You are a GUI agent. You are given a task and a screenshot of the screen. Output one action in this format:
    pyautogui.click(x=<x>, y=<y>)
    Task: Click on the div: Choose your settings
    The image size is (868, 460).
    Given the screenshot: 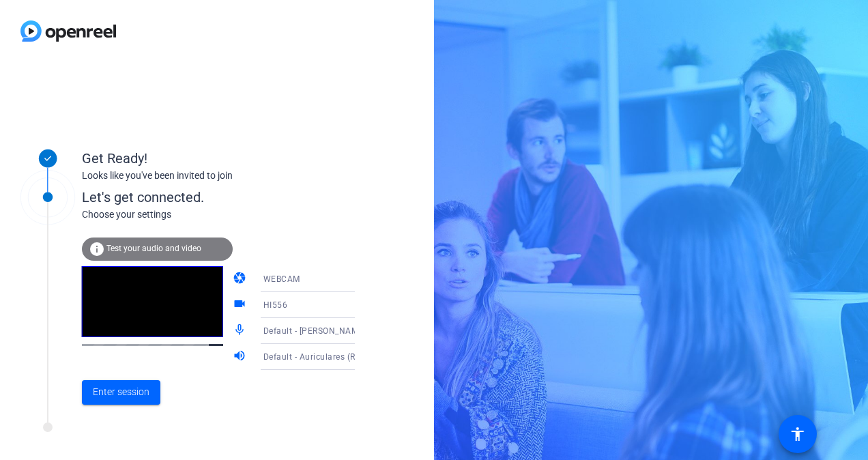 What is the action you would take?
    pyautogui.click(x=232, y=214)
    